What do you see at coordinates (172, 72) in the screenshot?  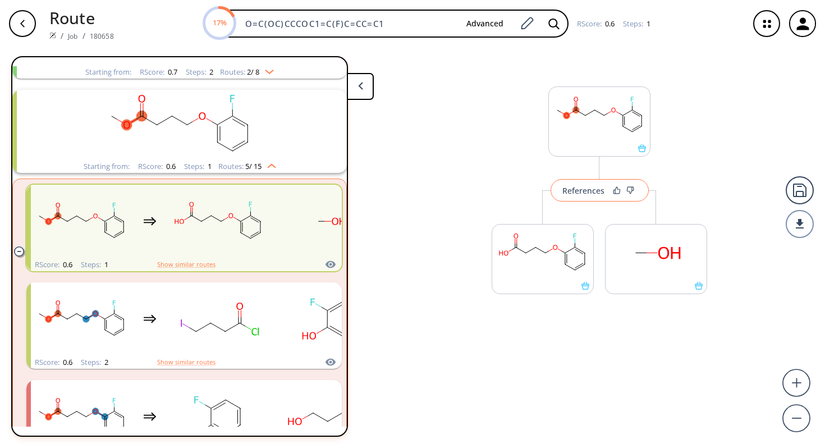 I see `span: 0.7` at bounding box center [172, 72].